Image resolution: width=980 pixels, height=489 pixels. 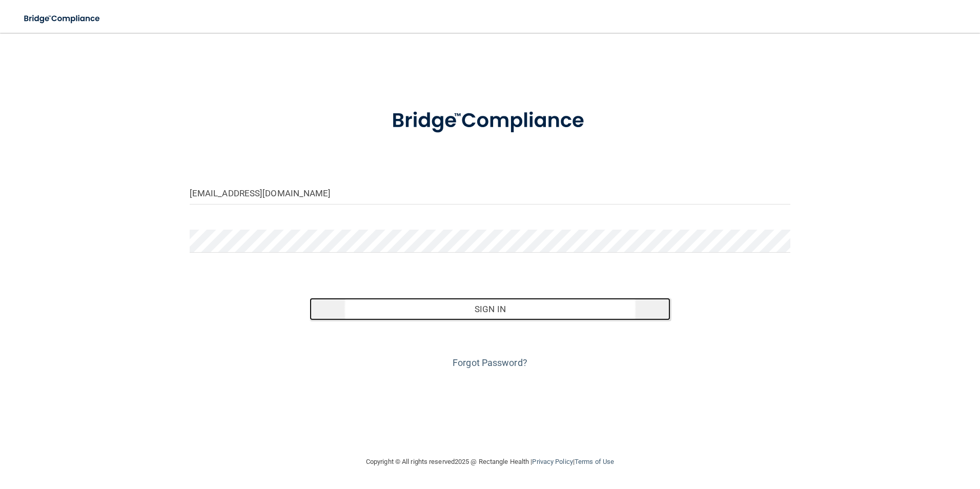 I want to click on a: Forgot Password?, so click(x=490, y=363).